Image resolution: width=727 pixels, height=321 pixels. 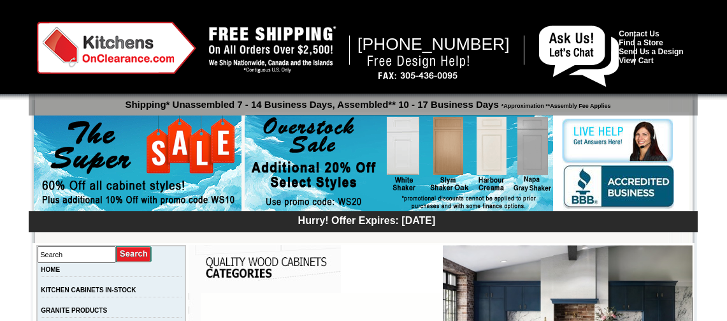 What do you see at coordinates (134, 254) in the screenshot?
I see `input: Submit` at bounding box center [134, 254].